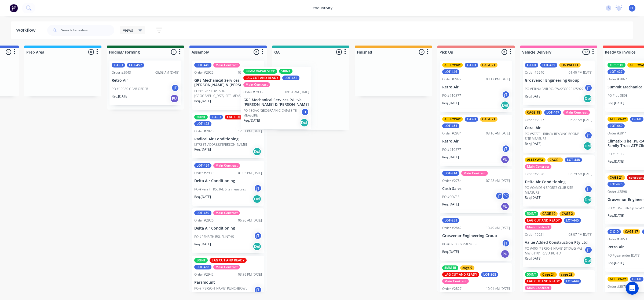 The height and width of the screenshot is (300, 644). Describe the element at coordinates (27, 30) in the screenshot. I see `div: Workflow` at that location.